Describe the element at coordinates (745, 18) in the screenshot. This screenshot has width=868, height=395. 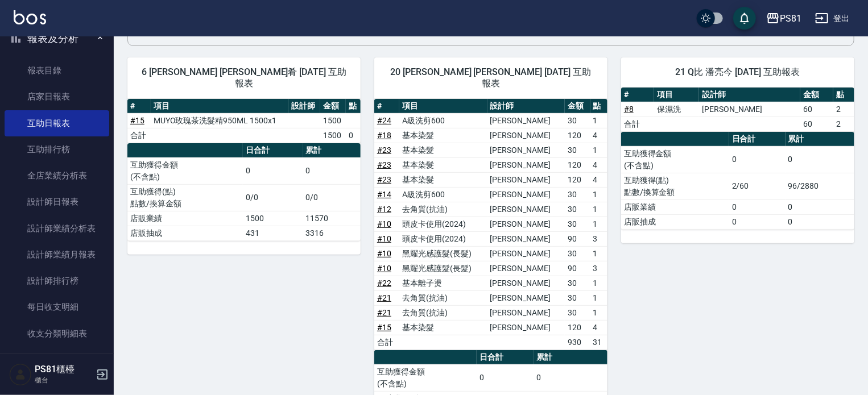
I see `button: save` at that location.